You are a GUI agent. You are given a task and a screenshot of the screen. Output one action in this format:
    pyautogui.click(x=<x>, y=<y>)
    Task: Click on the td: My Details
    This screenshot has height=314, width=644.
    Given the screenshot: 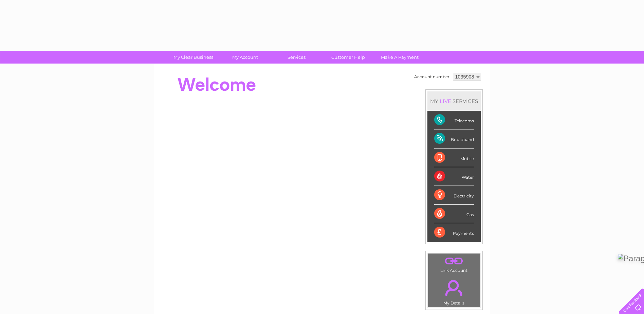 What is the action you would take?
    pyautogui.click(x=454, y=291)
    